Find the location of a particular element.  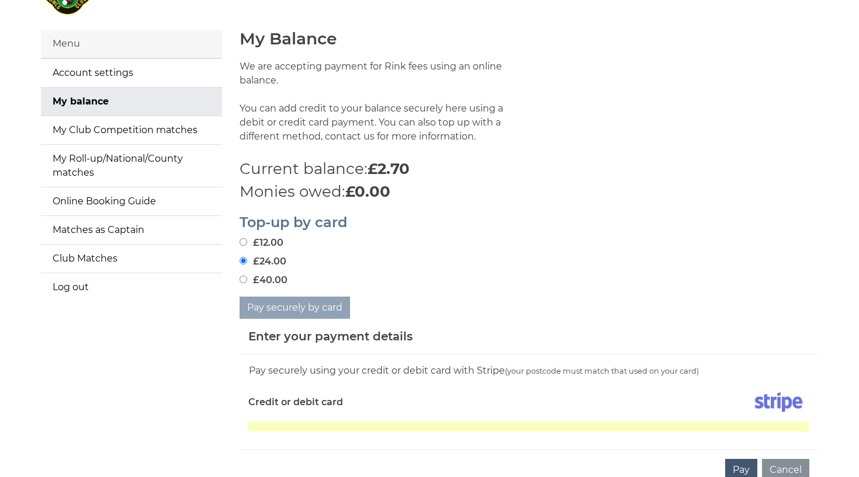

a: Matches as Captain is located at coordinates (131, 230).